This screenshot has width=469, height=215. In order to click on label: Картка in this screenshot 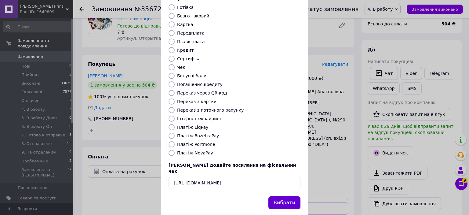, I will do `click(185, 24)`.